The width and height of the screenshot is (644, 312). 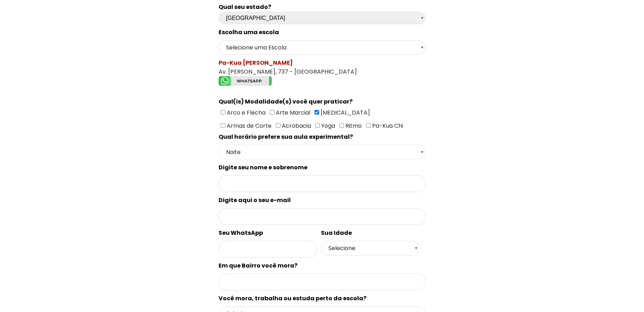 What do you see at coordinates (263, 167) in the screenshot?
I see `spam: Digite seu nome e sobrenome` at bounding box center [263, 167].